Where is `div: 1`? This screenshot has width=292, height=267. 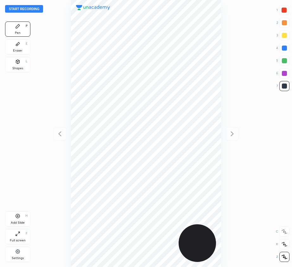
div: 1 is located at coordinates (283, 10).